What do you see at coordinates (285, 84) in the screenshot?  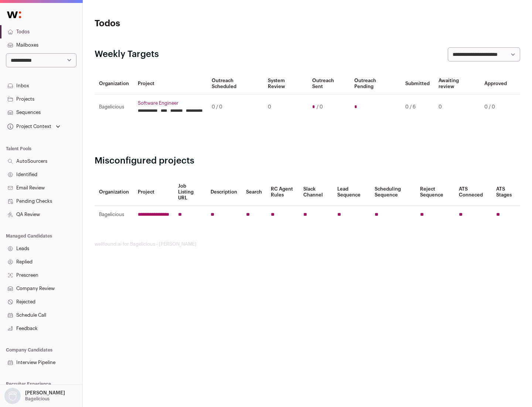 I see `th: System Review` at bounding box center [285, 84].